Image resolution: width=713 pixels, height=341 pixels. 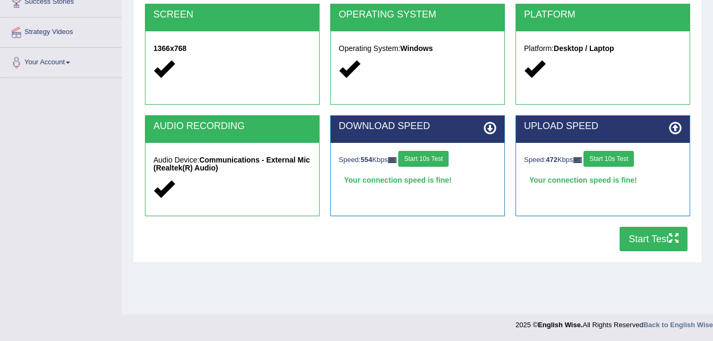 I want to click on strong: 472, so click(x=552, y=159).